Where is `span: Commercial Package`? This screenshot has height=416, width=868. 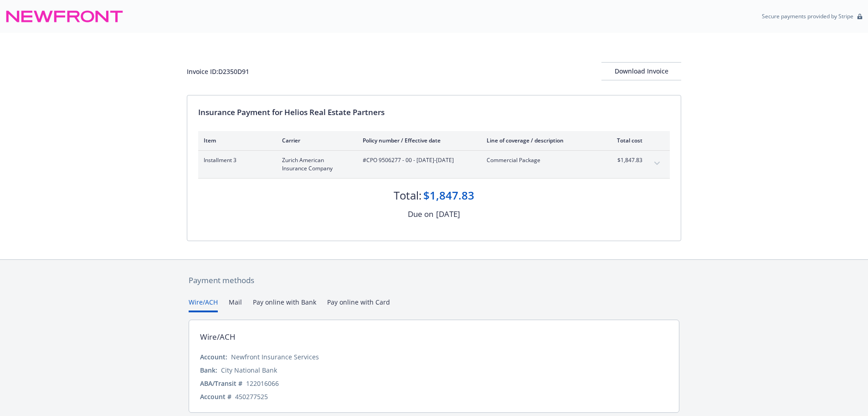
span: Commercial Package is located at coordinates (540, 160).